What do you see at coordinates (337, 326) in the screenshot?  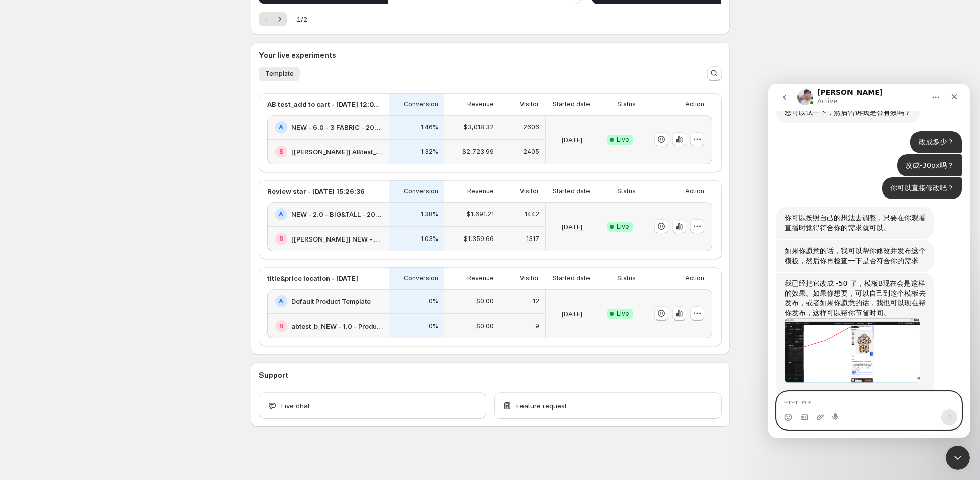 I see `h2: abtest_b_NEW - 1.0 - Product Page - 20250916` at bounding box center [337, 326].